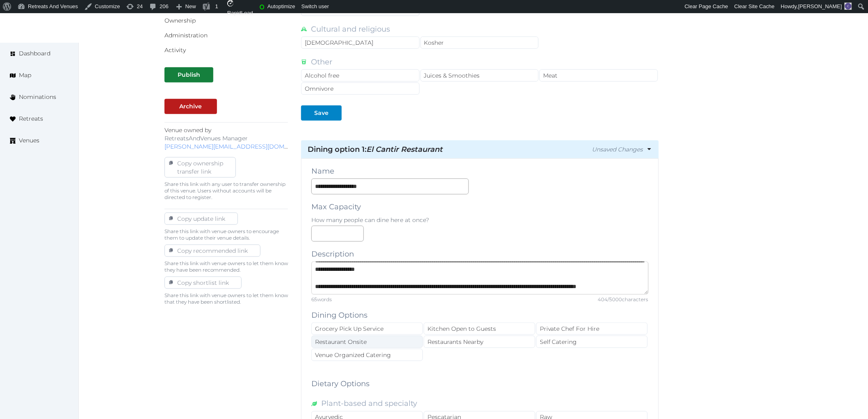 This screenshot has height=419, width=868. Describe the element at coordinates (200, 168) in the screenshot. I see `button: Copy ownershiptransfer link` at that location.